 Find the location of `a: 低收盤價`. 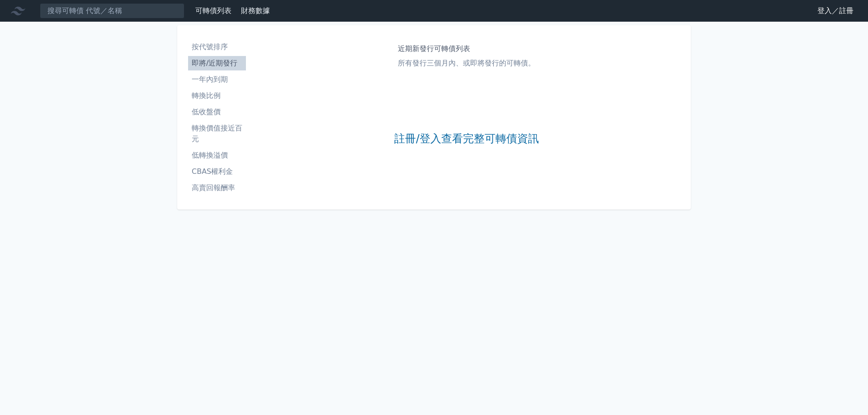

a: 低收盤價 is located at coordinates (217, 112).